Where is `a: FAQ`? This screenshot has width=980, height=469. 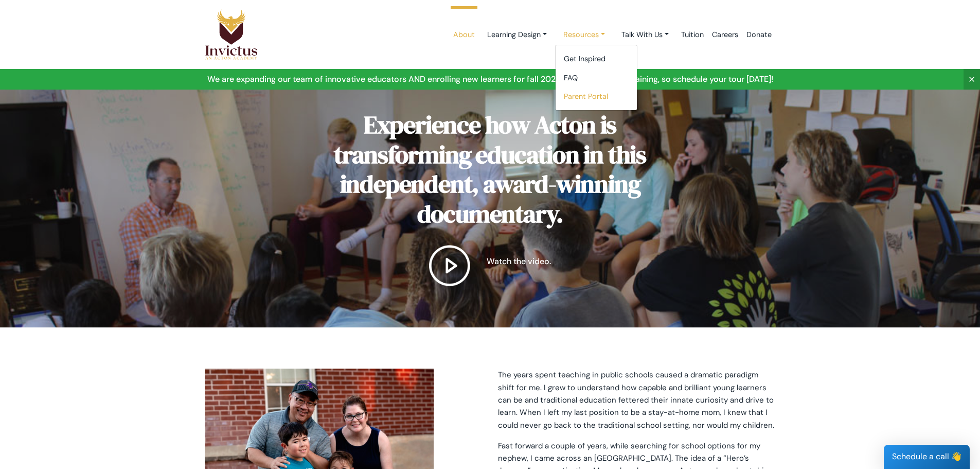
a: FAQ is located at coordinates (596, 78).